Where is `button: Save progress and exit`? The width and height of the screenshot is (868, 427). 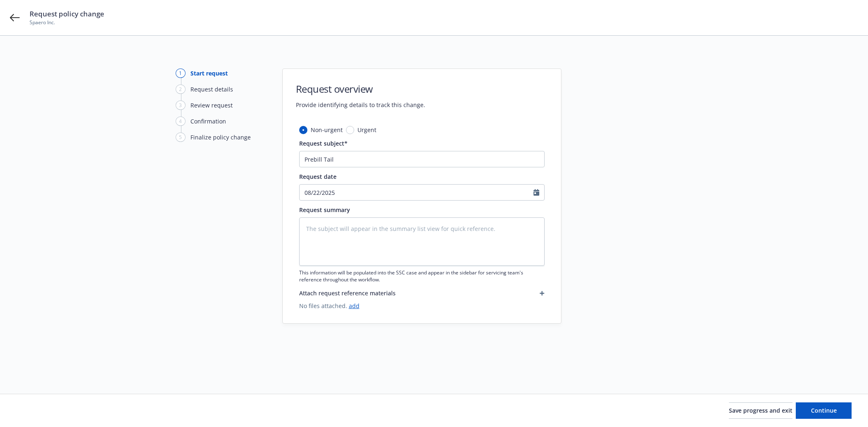 button: Save progress and exit is located at coordinates (760, 411).